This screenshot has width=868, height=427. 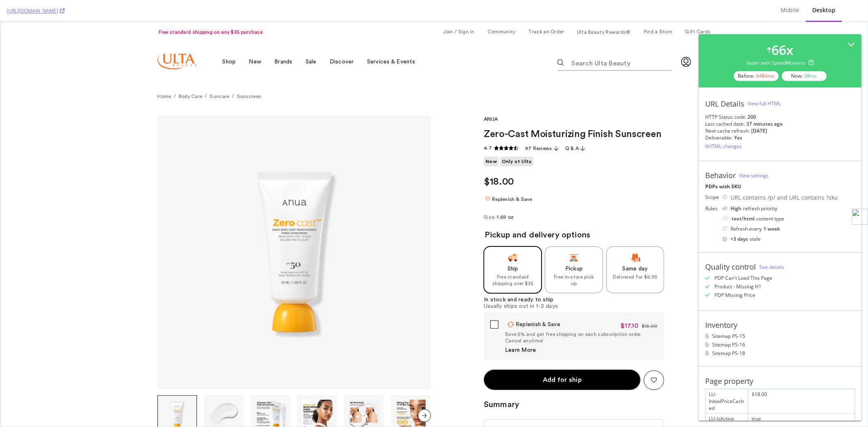 I want to click on span: Size:, so click(x=490, y=195).